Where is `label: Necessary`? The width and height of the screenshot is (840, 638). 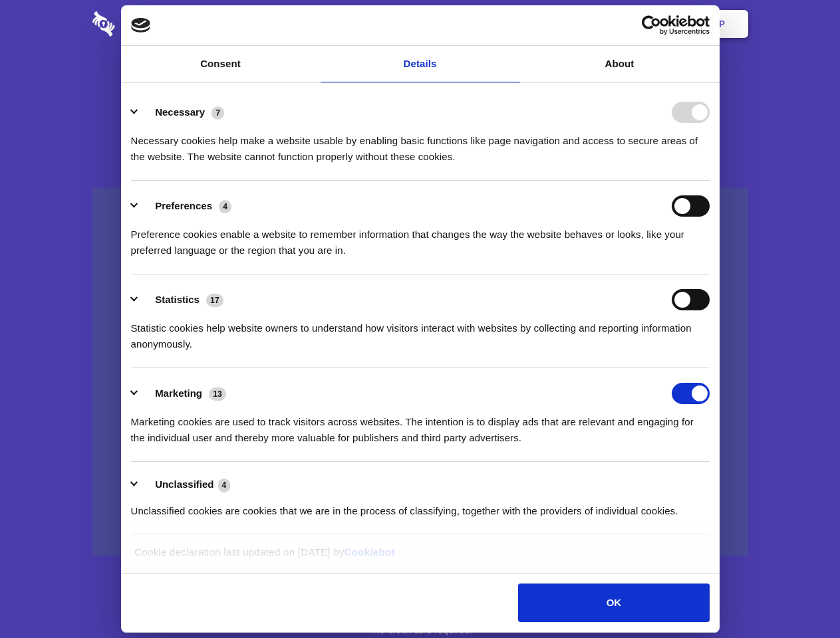 label: Necessary is located at coordinates (180, 112).